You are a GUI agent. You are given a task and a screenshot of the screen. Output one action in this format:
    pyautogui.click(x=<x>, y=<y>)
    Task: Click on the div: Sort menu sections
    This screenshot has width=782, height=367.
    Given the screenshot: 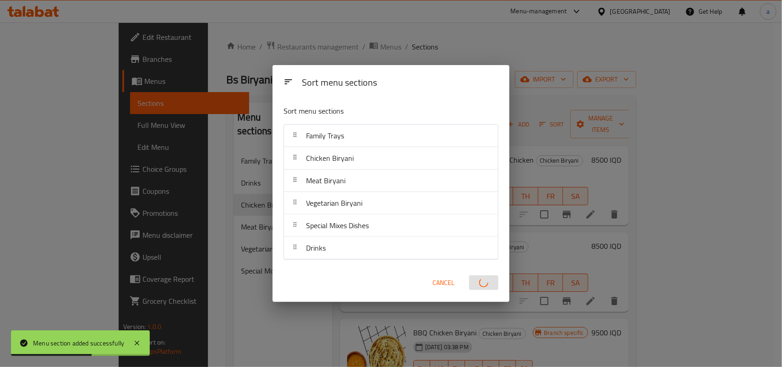 What is the action you would take?
    pyautogui.click(x=400, y=83)
    